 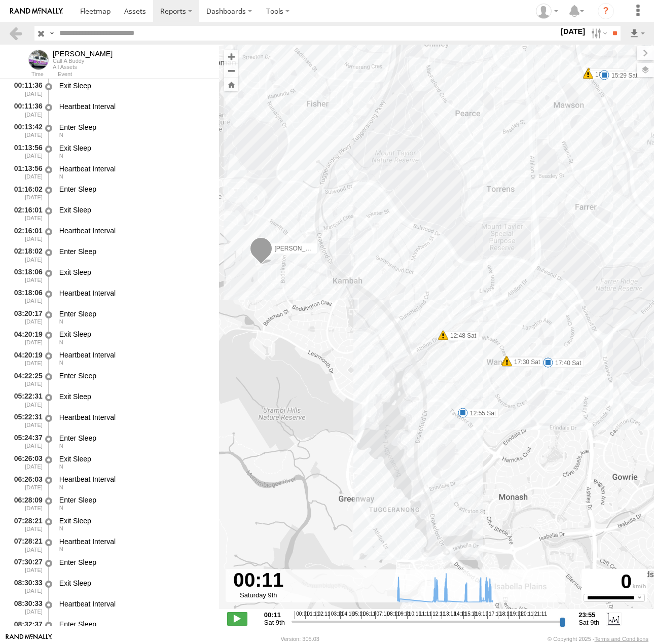 I want to click on span: 07:11, so click(x=383, y=615).